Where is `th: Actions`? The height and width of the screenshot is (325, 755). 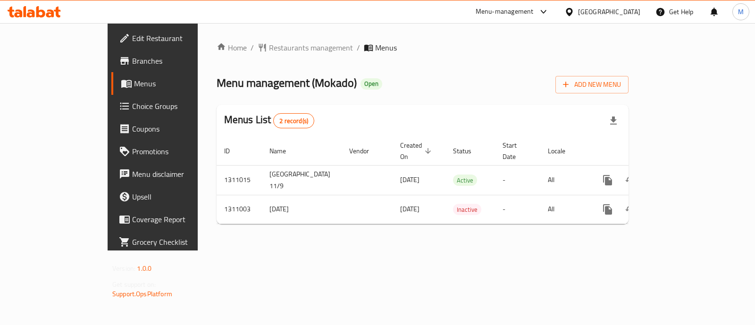
th: Actions is located at coordinates (641, 151).